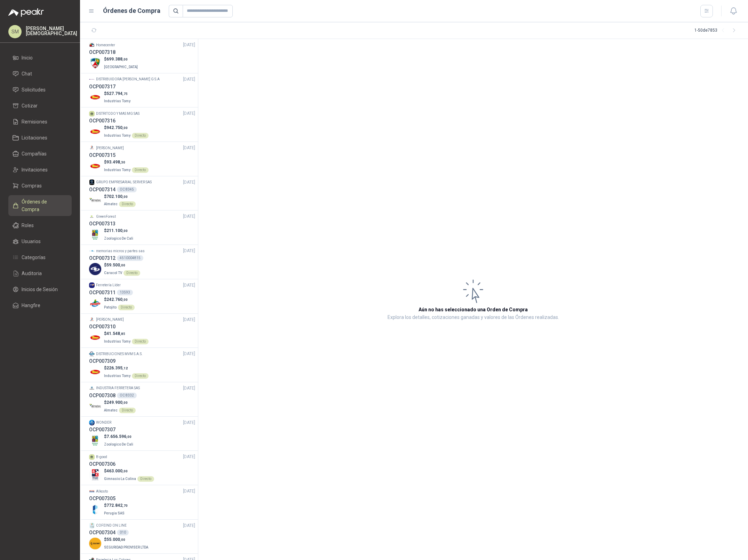  I want to click on a: Solicitudes, so click(40, 89).